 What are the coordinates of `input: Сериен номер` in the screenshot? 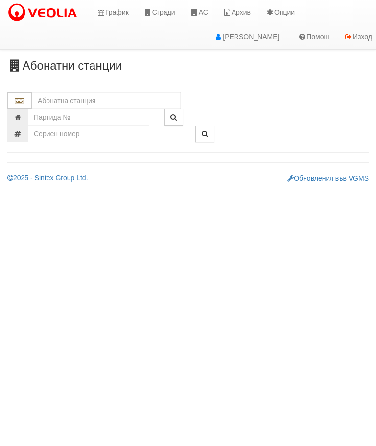 It's located at (97, 134).